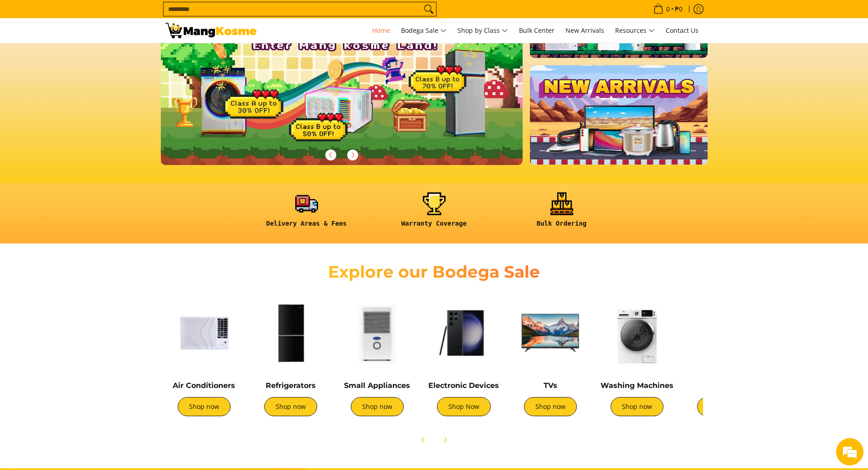 This screenshot has height=470, width=868. What do you see at coordinates (291, 333) in the screenshot?
I see `img: Refrigerators` at bounding box center [291, 333].